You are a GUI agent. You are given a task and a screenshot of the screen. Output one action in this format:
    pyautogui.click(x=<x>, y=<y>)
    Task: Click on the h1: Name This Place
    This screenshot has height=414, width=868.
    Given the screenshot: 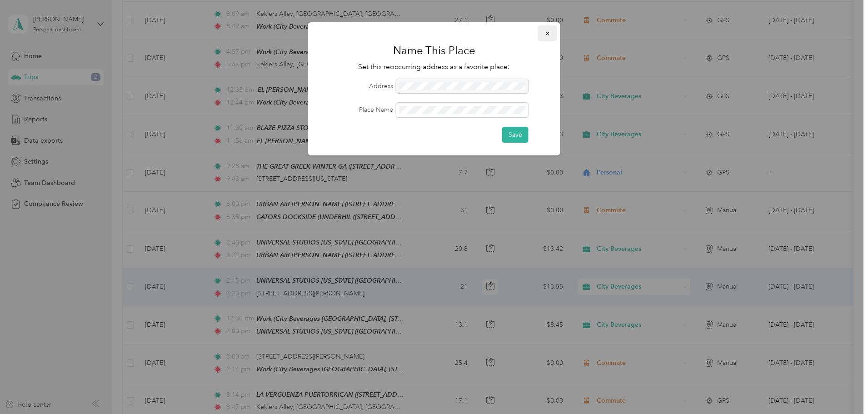 What is the action you would take?
    pyautogui.click(x=434, y=51)
    